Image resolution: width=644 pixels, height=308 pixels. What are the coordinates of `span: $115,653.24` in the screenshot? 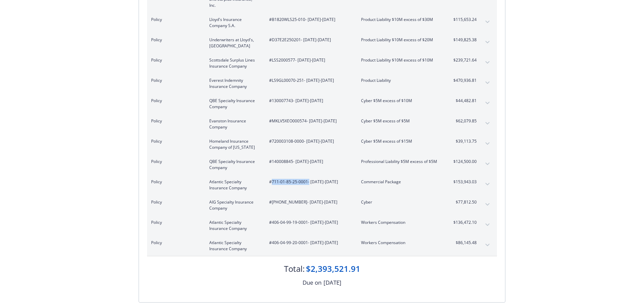 It's located at (464, 19).